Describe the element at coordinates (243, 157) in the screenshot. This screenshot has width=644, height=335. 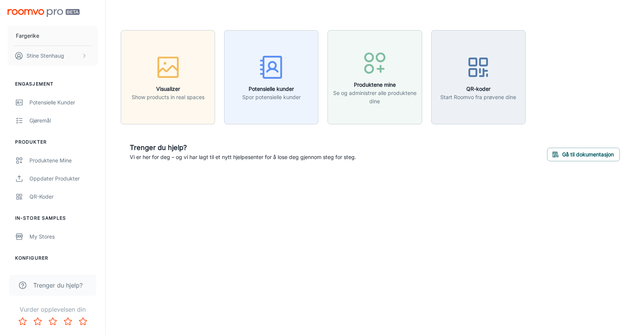
I see `p: Vi er her for deg – og vi har lagt til et nytt hjelpesenter for å lose deg gjennom steg for steg.` at that location.